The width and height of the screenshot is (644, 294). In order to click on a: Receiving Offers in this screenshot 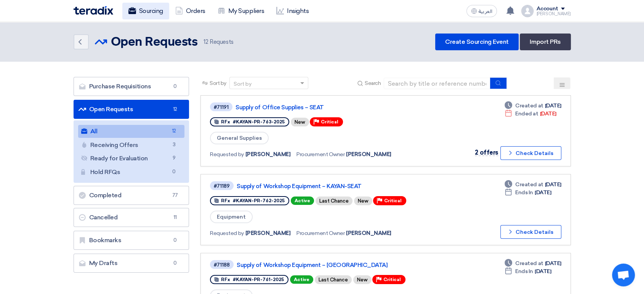, I will do `click(131, 145)`.